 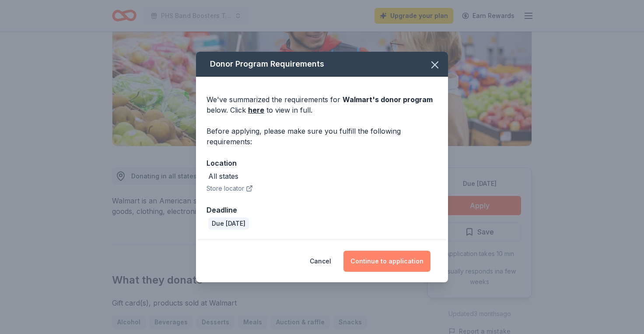 I want to click on div: Deadline, so click(x=322, y=210).